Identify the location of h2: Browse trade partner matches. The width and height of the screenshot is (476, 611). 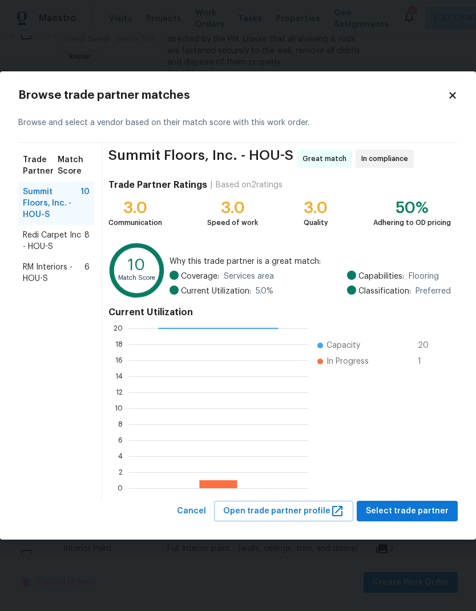
(233, 95).